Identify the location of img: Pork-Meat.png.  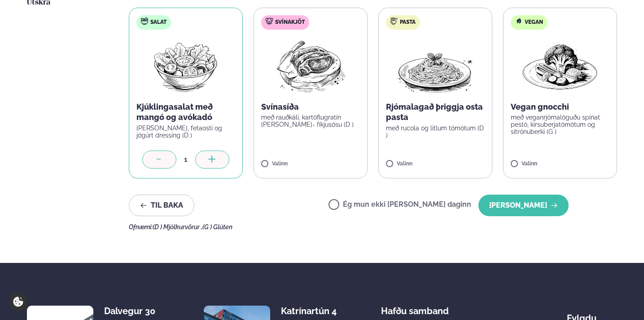
(310, 66).